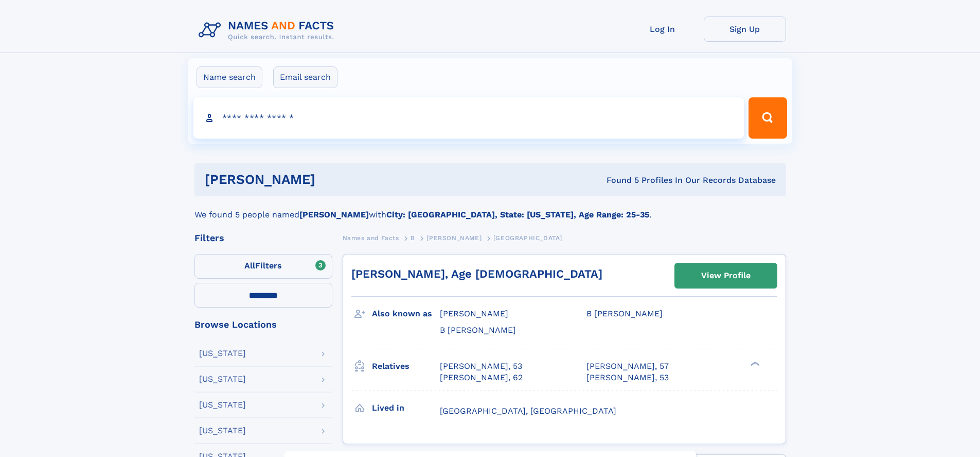 The width and height of the screenshot is (980, 457). I want to click on h3: Also known as, so click(406, 314).